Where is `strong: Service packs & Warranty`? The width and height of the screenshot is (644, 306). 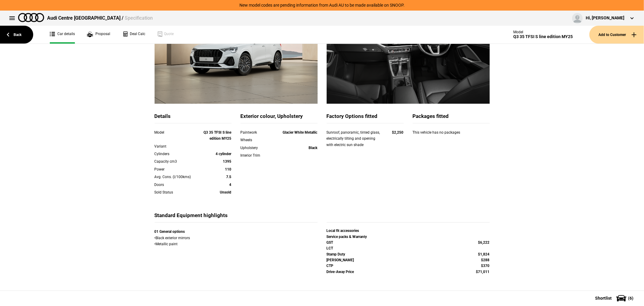 strong: Service packs & Warranty is located at coordinates (347, 237).